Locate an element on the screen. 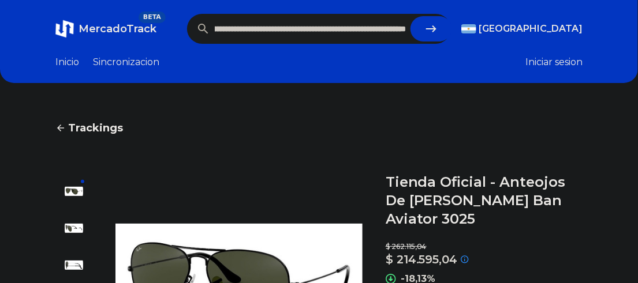 This screenshot has width=638, height=283. img: Argentina is located at coordinates (469, 29).